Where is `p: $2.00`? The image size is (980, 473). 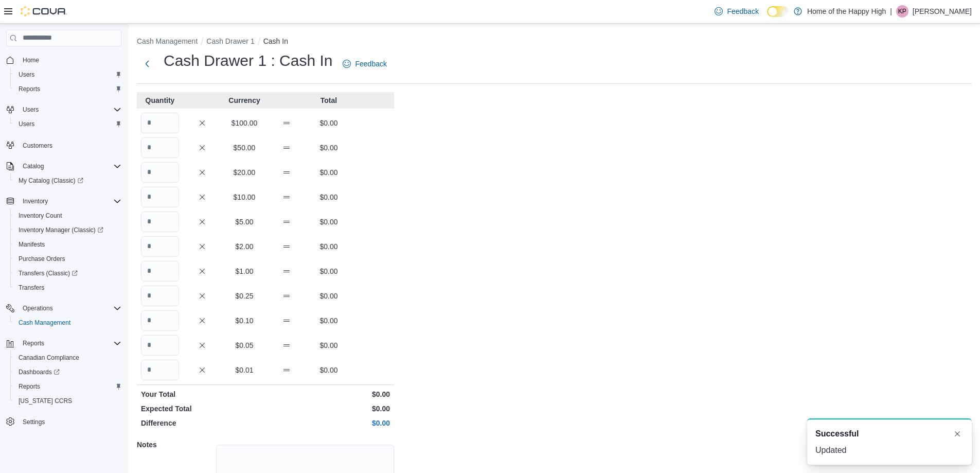
p: $2.00 is located at coordinates (244, 246).